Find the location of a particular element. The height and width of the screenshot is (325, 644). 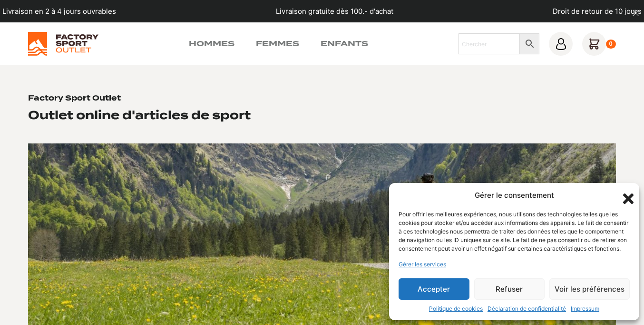

div: Pour offrir les meilleures expériences, nous utilisons des technologies telles que les cookies po... is located at coordinates (514, 232).